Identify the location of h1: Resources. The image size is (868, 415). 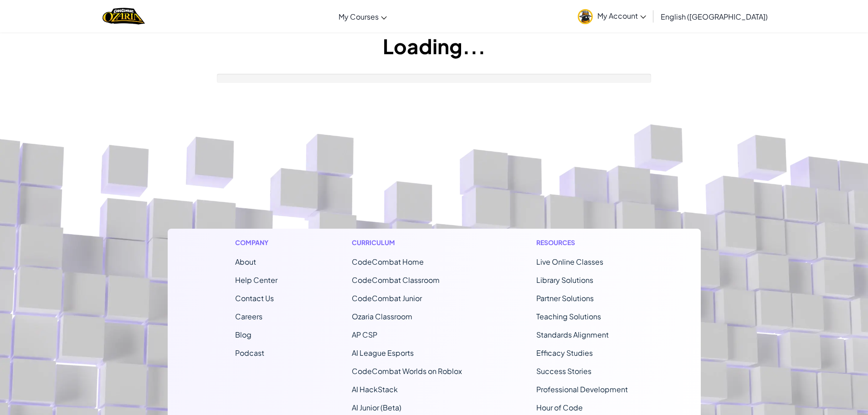
(584, 243).